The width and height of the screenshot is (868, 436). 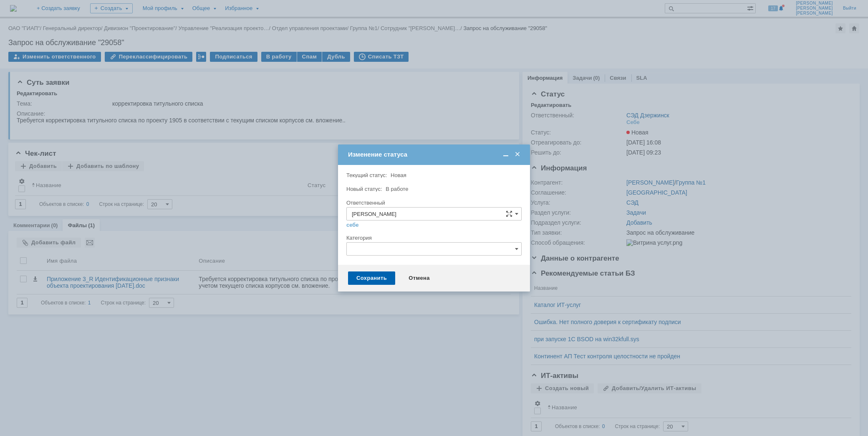 What do you see at coordinates (397, 189) in the screenshot?
I see `span: В работе` at bounding box center [397, 189].